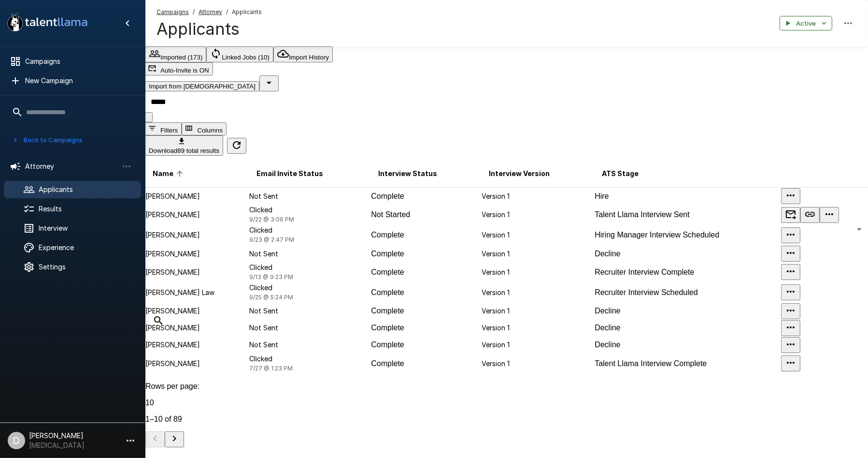 This screenshot has width=868, height=458. Describe the element at coordinates (247, 12) in the screenshot. I see `span: Applicants` at that location.